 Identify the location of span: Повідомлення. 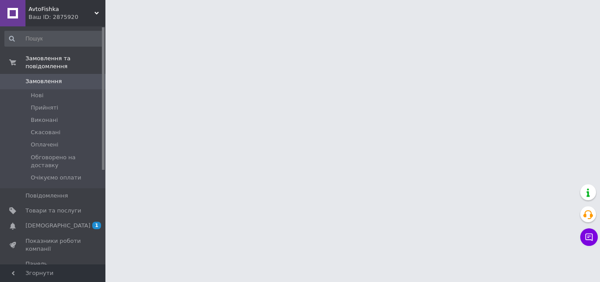
(47, 195).